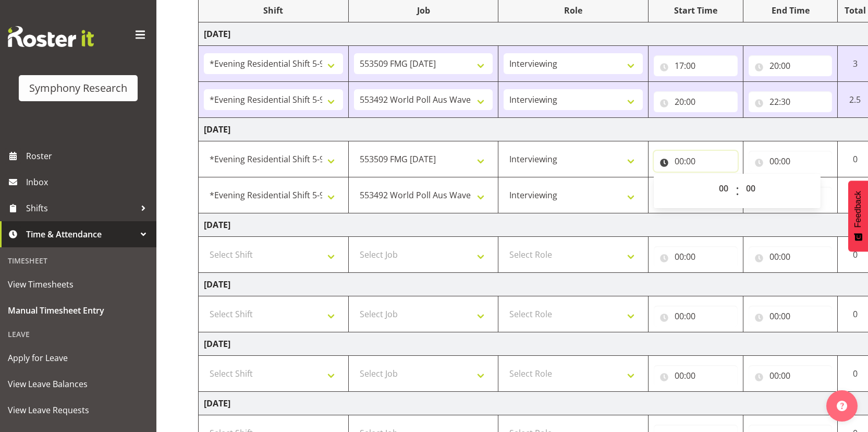  Describe the element at coordinates (89, 182) in the screenshot. I see `span: Inbox` at that location.